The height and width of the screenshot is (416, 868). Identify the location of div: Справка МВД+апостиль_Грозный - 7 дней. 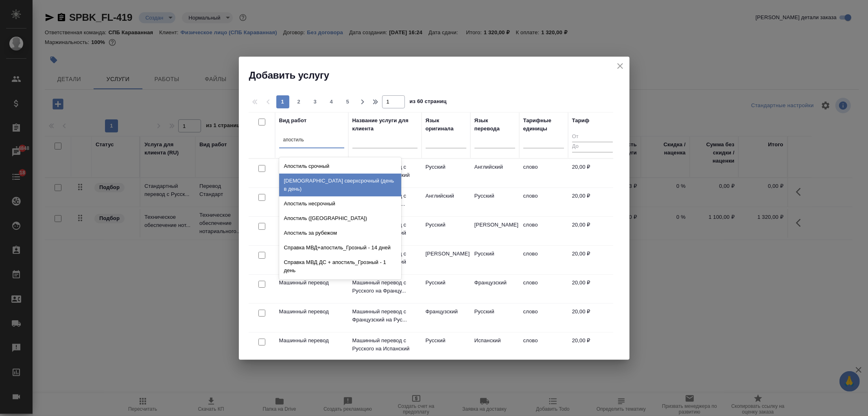
(341, 285).